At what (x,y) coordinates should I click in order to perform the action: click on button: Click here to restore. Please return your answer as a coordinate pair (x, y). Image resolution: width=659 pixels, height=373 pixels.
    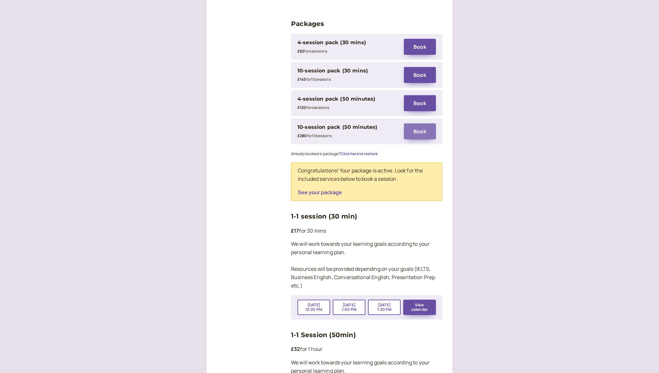
    Looking at the image, I should click on (359, 154).